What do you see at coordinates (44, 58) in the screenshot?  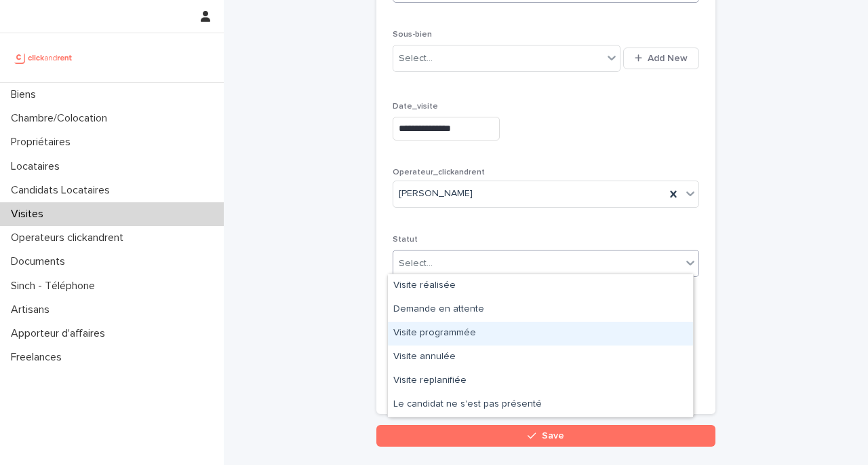 I see `img: UCB0brd3T0yccxBKYDjQ` at bounding box center [44, 58].